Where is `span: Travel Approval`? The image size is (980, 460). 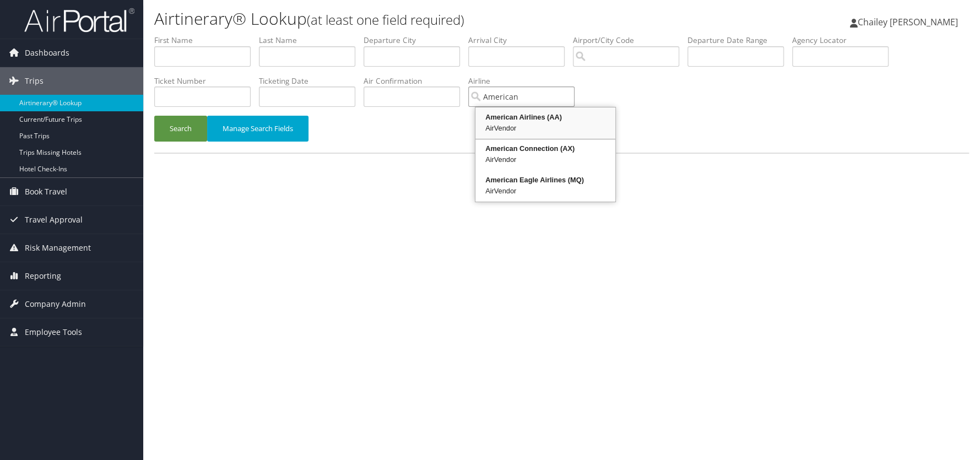
span: Travel Approval is located at coordinates (53, 220).